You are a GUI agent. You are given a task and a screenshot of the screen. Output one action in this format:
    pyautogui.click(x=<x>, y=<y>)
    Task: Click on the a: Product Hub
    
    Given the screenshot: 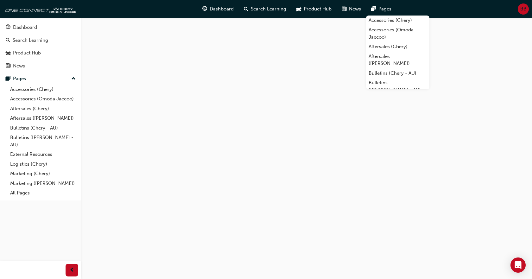 What is the action you would take?
    pyautogui.click(x=40, y=53)
    